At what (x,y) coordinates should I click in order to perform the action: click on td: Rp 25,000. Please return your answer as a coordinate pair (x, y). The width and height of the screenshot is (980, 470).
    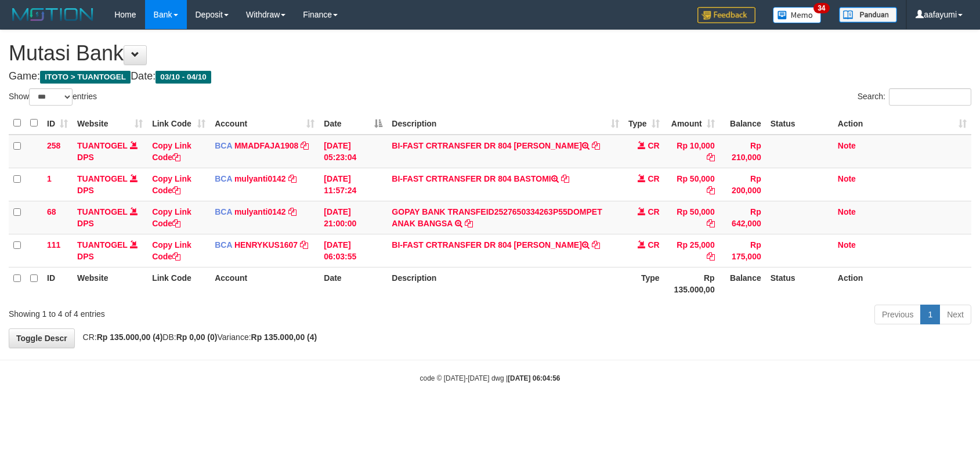
    Looking at the image, I should click on (692, 250).